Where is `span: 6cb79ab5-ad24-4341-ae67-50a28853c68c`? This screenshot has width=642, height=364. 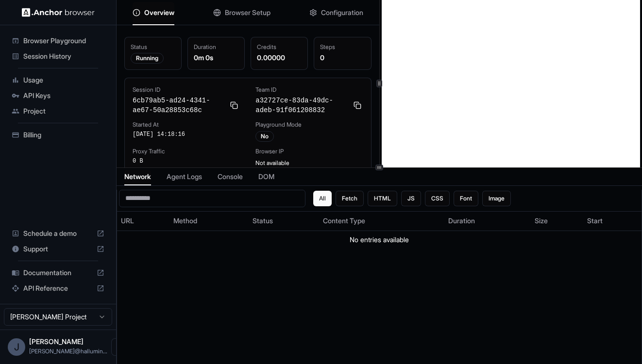 span: 6cb79ab5-ad24-4341-ae67-50a28853c68c is located at coordinates (179, 106).